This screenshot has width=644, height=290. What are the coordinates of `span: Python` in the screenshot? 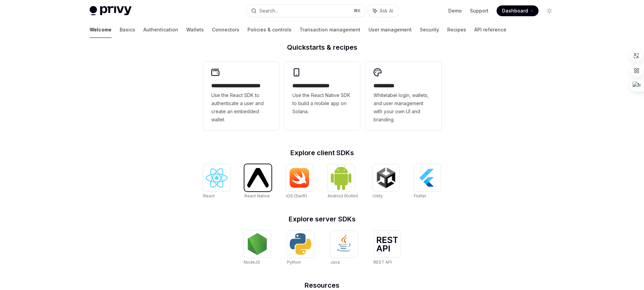 It's located at (294, 262).